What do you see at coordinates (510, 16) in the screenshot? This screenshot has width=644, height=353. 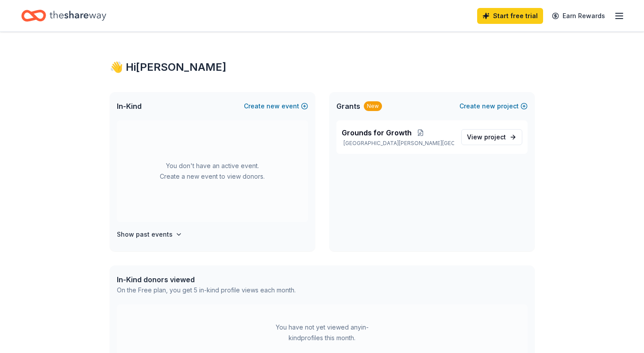 I see `a: Start free trial` at bounding box center [510, 16].